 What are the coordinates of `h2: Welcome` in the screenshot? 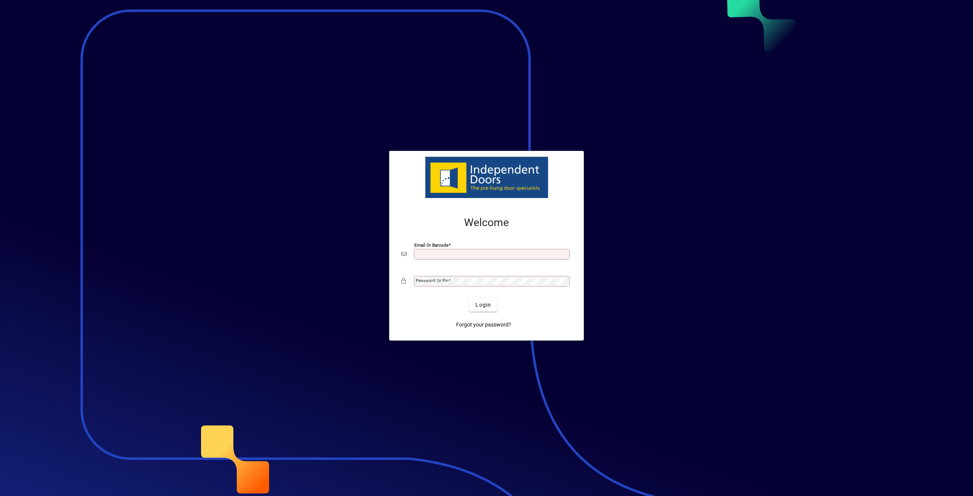 It's located at (487, 223).